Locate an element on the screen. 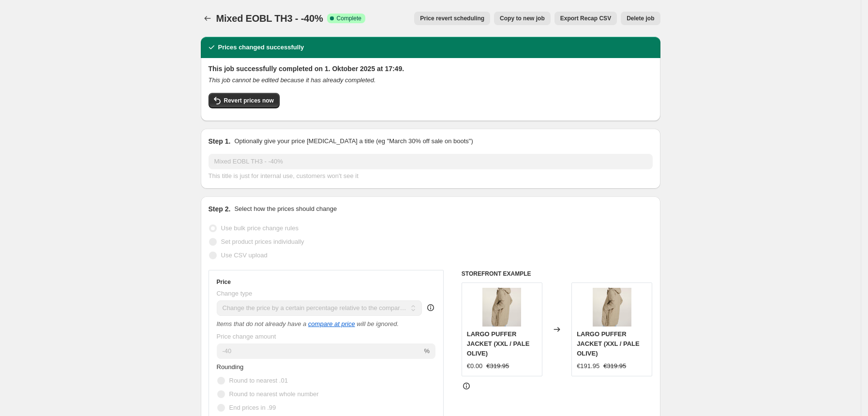  h6: STOREFRONT EXAMPLE is located at coordinates (557, 274).